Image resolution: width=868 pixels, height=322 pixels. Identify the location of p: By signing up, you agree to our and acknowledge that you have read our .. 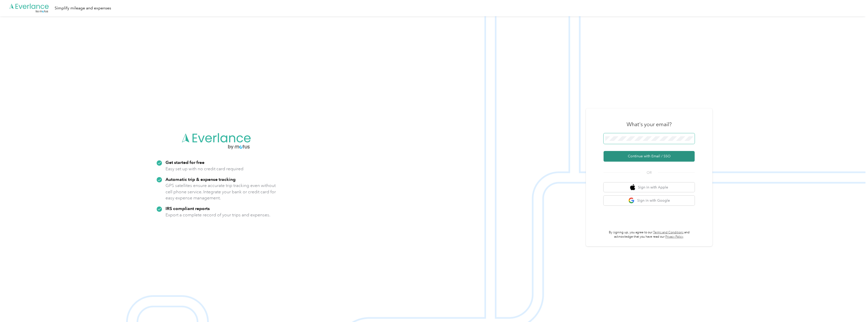
(649, 235).